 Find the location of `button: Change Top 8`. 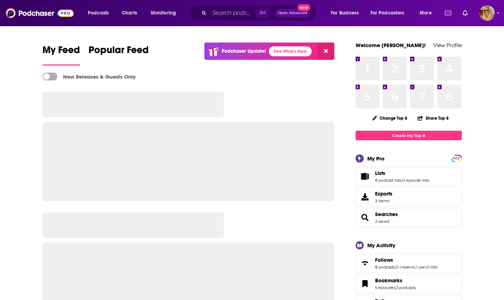

button: Change Top 8 is located at coordinates (390, 118).